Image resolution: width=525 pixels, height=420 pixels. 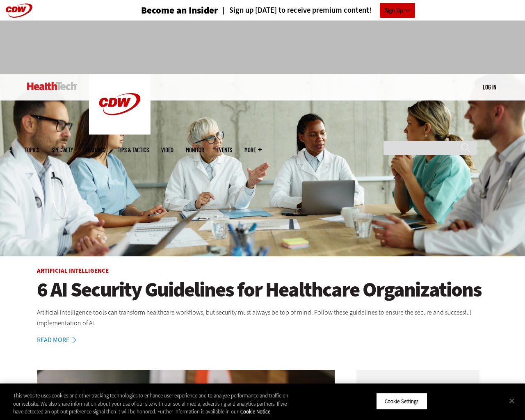 What do you see at coordinates (120, 132) in the screenshot?
I see `a: CDW` at bounding box center [120, 132].